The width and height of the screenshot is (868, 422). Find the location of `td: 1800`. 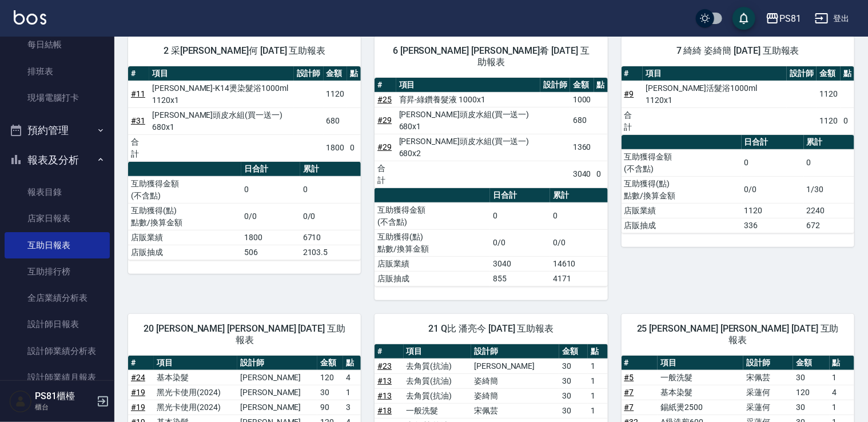

td: 1800 is located at coordinates (335, 148).